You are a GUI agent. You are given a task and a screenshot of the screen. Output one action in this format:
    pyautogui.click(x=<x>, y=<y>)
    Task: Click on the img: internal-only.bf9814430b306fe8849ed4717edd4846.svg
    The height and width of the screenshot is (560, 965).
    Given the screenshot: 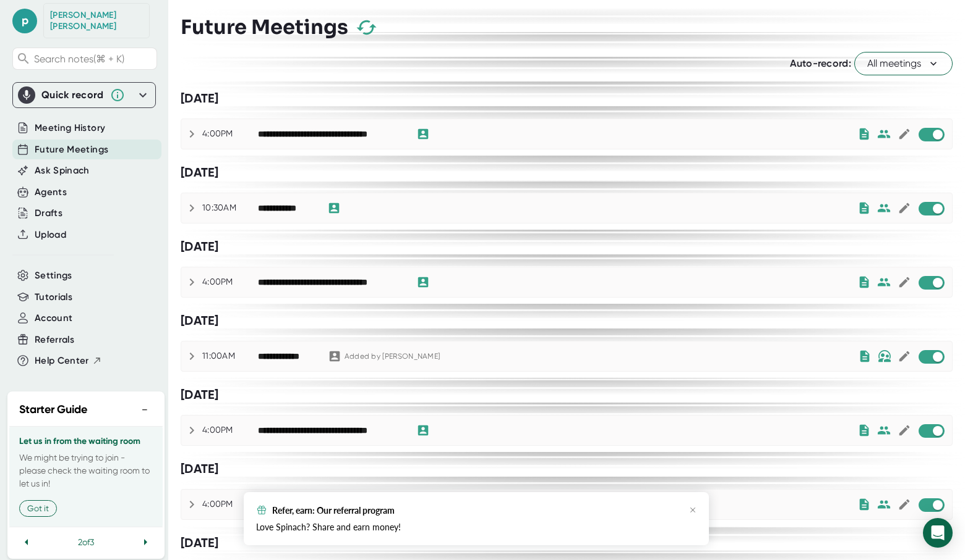 What is the action you would take?
    pyautogui.click(x=884, y=356)
    